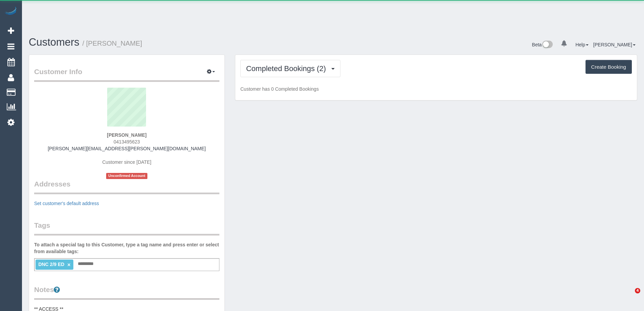  What do you see at coordinates (542, 45) in the screenshot?
I see `a: Beta` at bounding box center [542, 45].